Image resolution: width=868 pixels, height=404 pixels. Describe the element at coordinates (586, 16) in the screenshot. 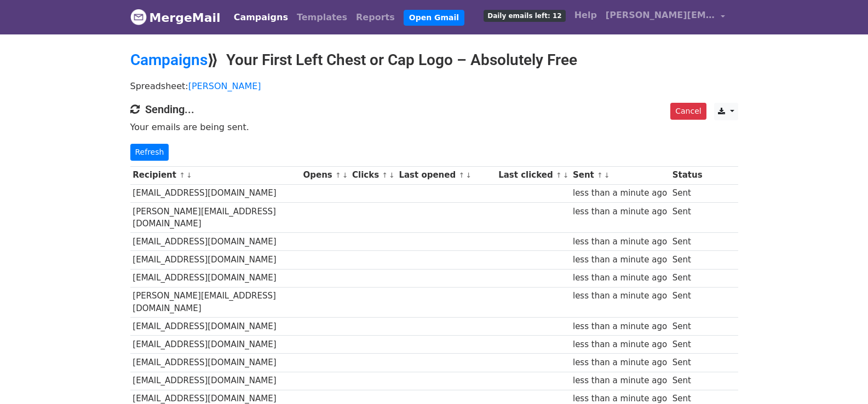

I see `a: Help` at that location.